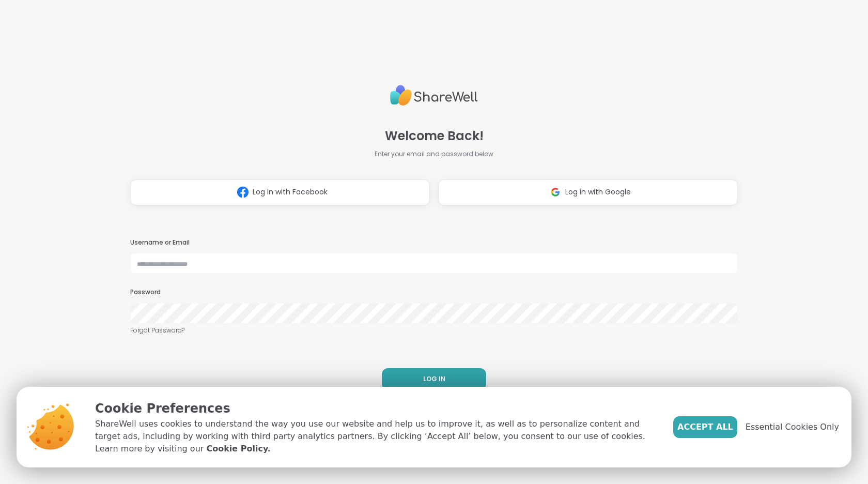 The width and height of the screenshot is (868, 484). I want to click on h3: Username or Email, so click(434, 242).